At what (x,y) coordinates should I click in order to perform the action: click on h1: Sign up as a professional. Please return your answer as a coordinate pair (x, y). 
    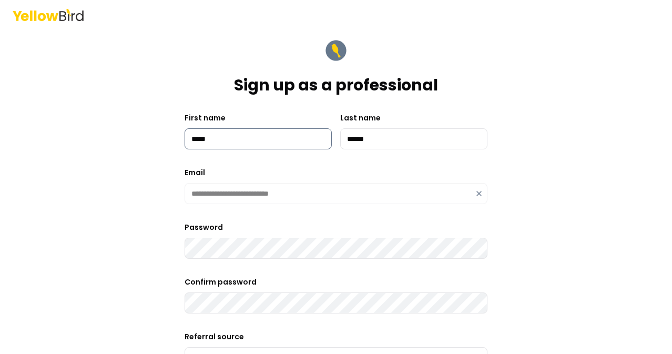
    Looking at the image, I should click on (336, 85).